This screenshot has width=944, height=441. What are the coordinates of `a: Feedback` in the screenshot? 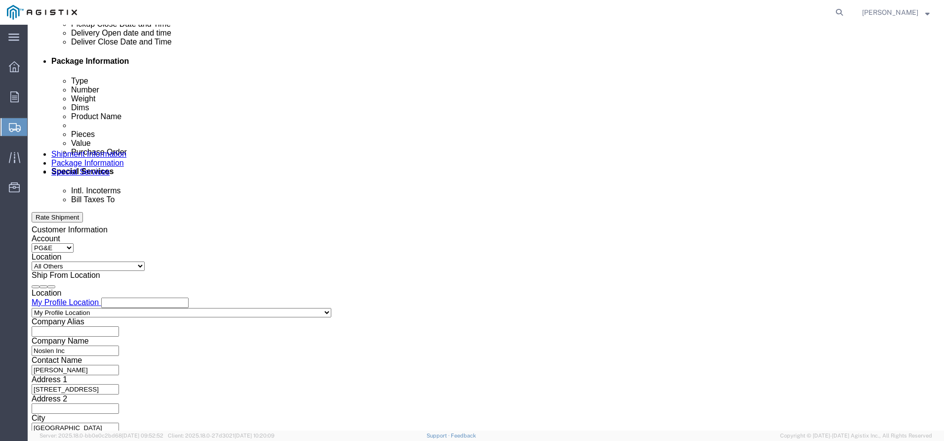 It's located at (463, 435).